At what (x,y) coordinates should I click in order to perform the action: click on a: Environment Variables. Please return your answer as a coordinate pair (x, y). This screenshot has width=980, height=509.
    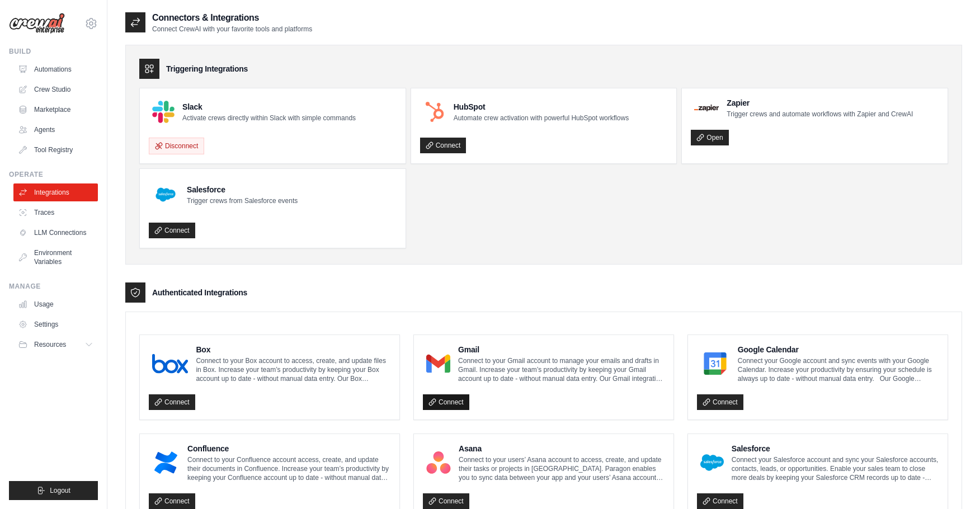
    Looking at the image, I should click on (56, 257).